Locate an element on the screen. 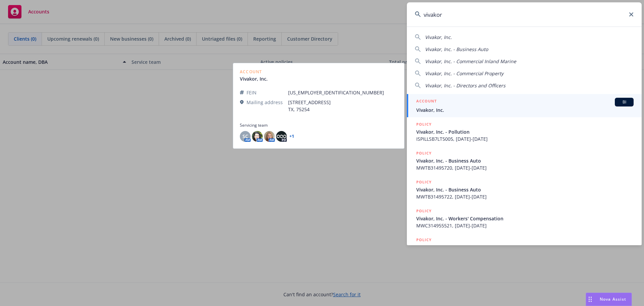 The width and height of the screenshot is (644, 306). span: Vivakor, Inc. - Pollution is located at coordinates (525, 131).